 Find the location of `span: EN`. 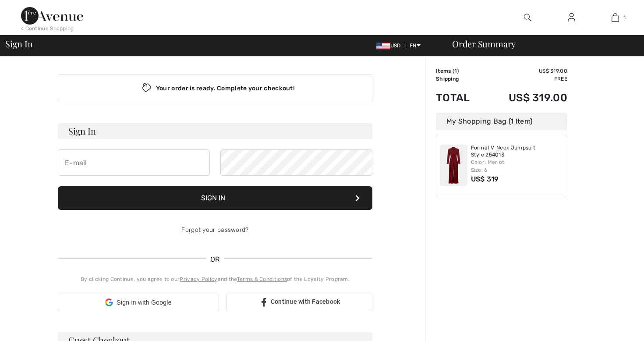

span: EN is located at coordinates (415, 45).